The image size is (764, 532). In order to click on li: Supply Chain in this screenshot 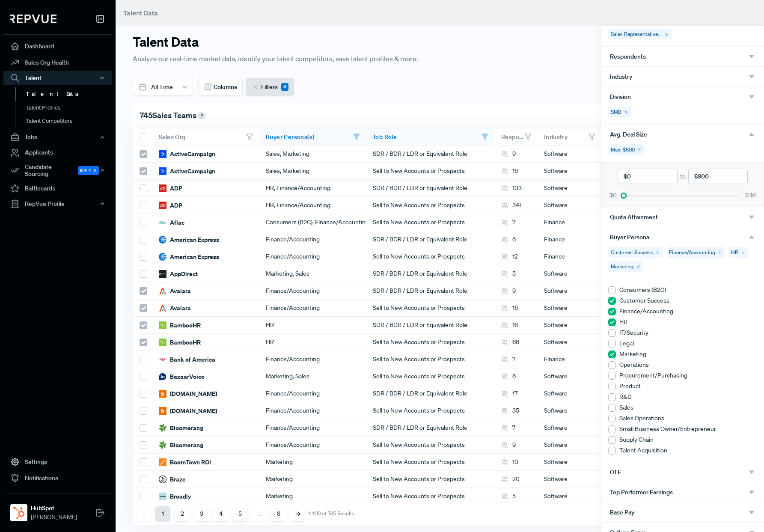, I will do `click(683, 440)`.